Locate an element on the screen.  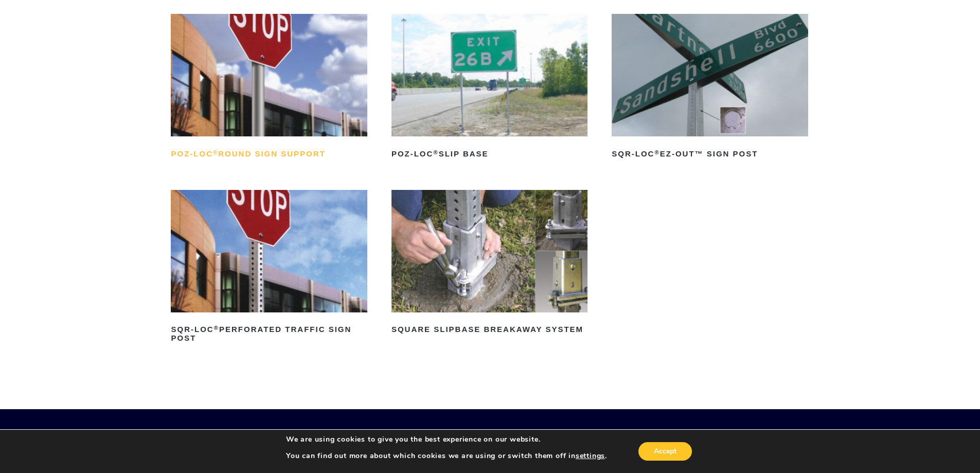
h2: POZ-LOC Slip Base is located at coordinates (490, 154).